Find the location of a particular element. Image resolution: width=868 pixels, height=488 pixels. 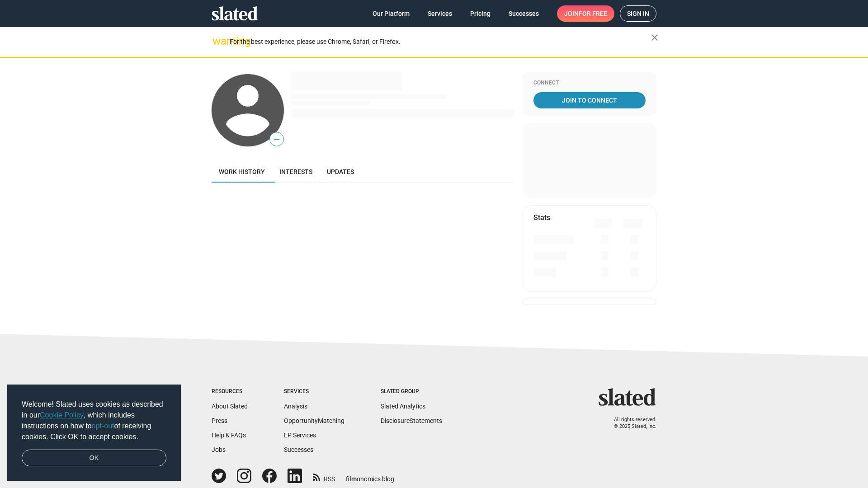

a: EP Services is located at coordinates (300, 436).